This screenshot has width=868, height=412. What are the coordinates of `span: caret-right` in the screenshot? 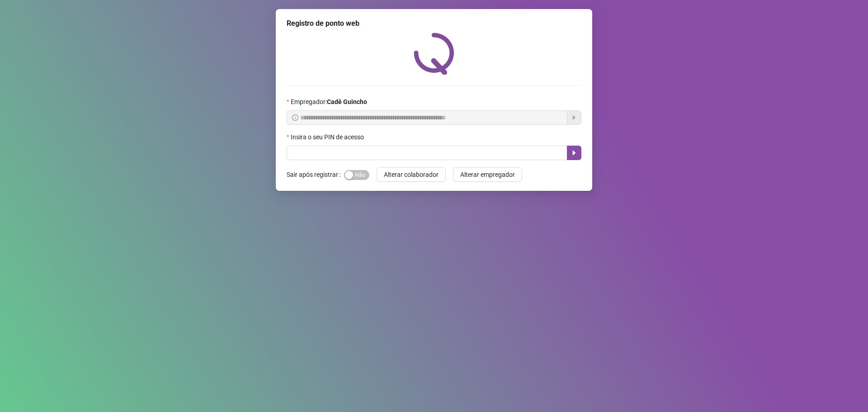 It's located at (574, 153).